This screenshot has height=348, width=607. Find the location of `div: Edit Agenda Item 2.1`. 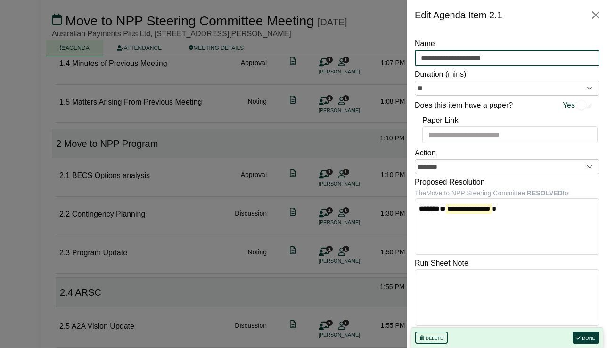

div: Edit Agenda Item 2.1 is located at coordinates (459, 15).